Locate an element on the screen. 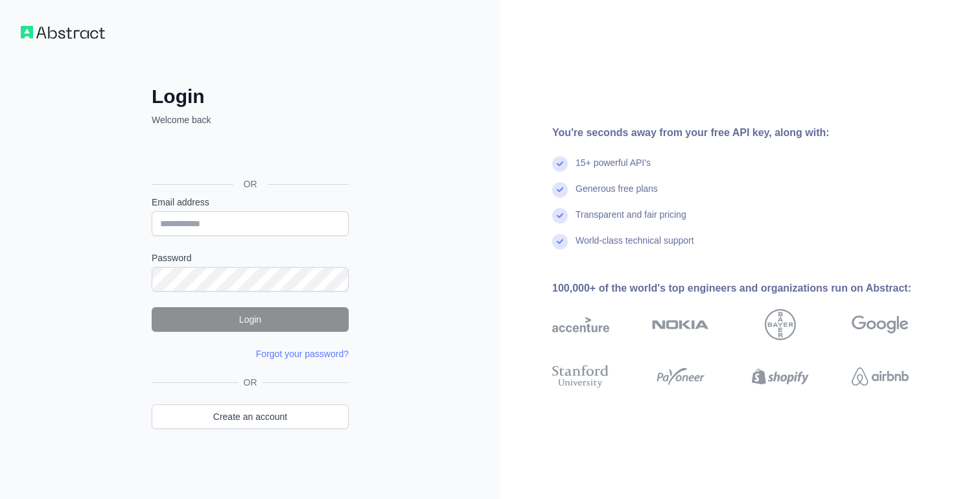  img: stanford university is located at coordinates (581, 377).